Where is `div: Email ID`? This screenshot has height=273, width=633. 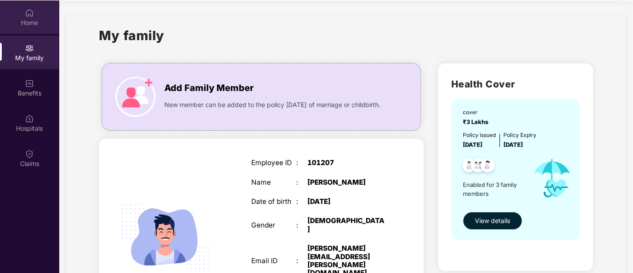
div: Email ID is located at coordinates (273, 261).